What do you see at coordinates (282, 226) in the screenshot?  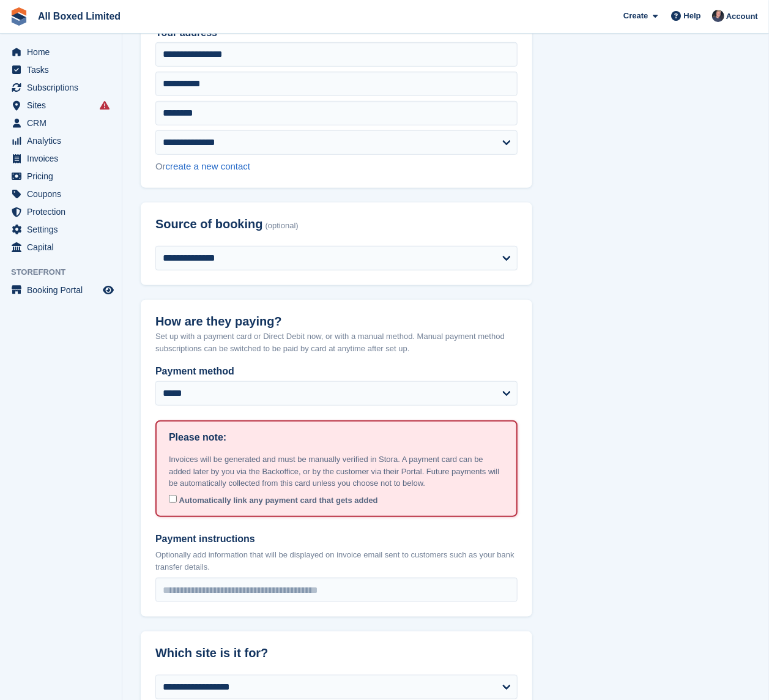 I see `span: (optional)` at bounding box center [282, 226].